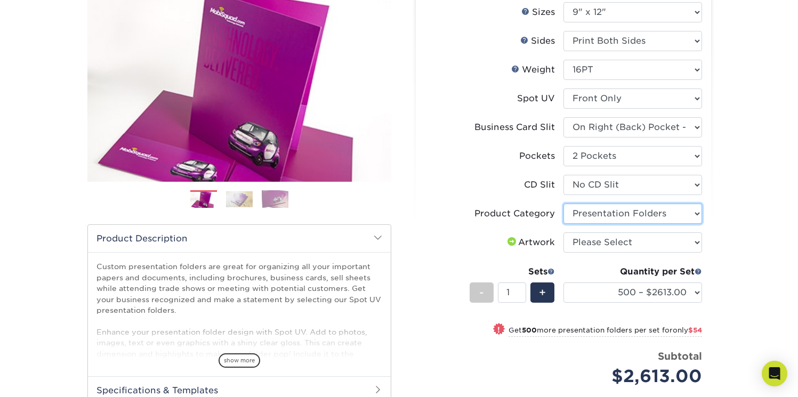 This screenshot has height=397, width=798. I want to click on img: Presentation Folders 03, so click(275, 199).